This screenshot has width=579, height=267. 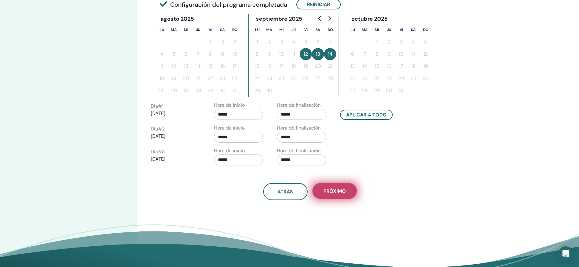 What do you see at coordinates (329, 19) in the screenshot?
I see `button: Go to next month` at bounding box center [329, 19].